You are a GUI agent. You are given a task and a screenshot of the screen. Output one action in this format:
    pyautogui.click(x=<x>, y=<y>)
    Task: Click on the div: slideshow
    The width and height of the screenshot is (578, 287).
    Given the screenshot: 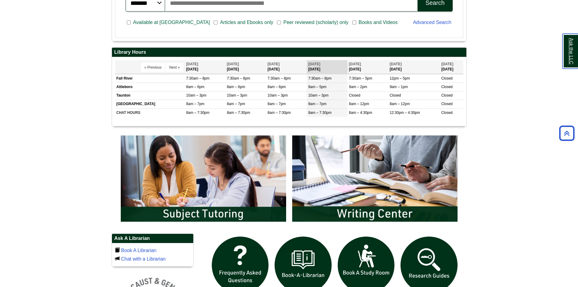 What is the action you would take?
    pyautogui.click(x=289, y=180)
    